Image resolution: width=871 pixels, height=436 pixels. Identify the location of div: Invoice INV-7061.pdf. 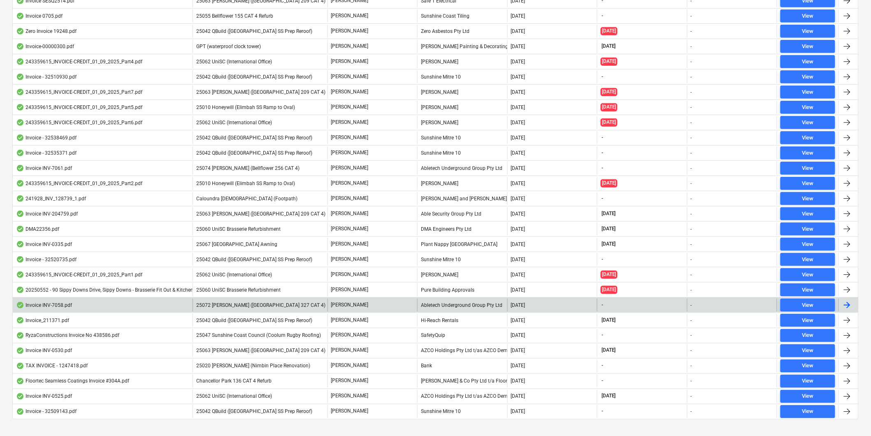
(44, 168).